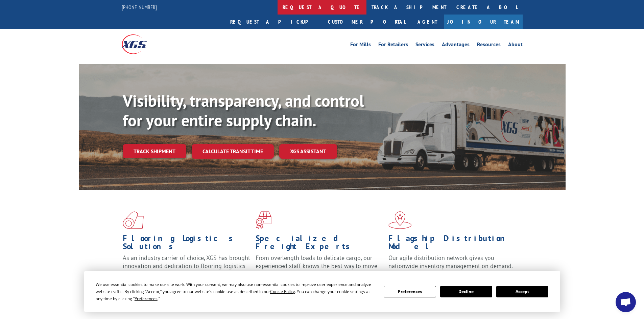 The width and height of the screenshot is (644, 319). I want to click on a: Track shipment, so click(154, 151).